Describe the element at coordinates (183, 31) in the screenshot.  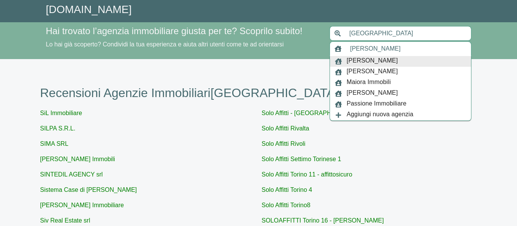
I see `h4: Hai trovato l’agenzia immobiliare giusta per te? Scoprilo subito!` at that location.